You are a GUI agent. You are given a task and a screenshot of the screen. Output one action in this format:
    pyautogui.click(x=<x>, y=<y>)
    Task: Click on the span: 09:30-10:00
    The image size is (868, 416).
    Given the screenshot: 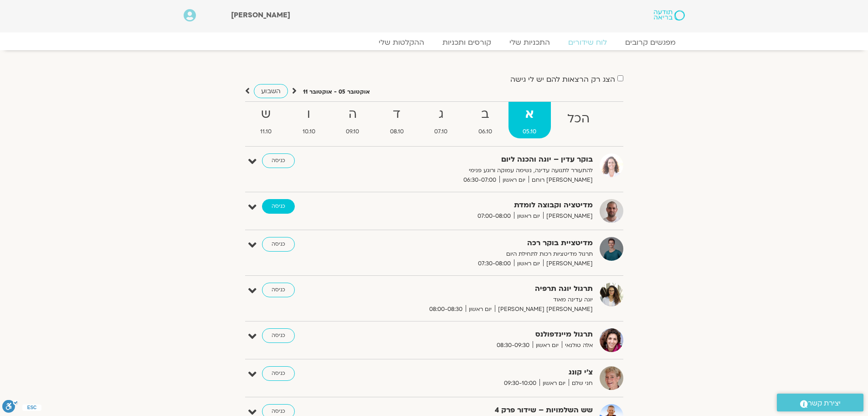 What is the action you would take?
    pyautogui.click(x=520, y=383)
    